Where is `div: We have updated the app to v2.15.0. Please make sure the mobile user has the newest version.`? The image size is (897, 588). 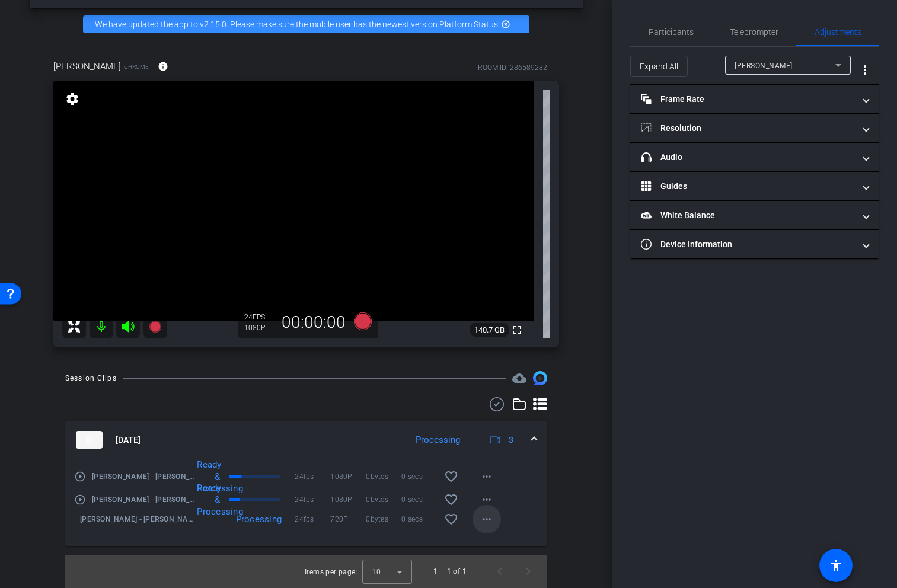
div: We have updated the app to v2.15.0. Please make sure the mobile user has the newest version. is located at coordinates (306, 24).